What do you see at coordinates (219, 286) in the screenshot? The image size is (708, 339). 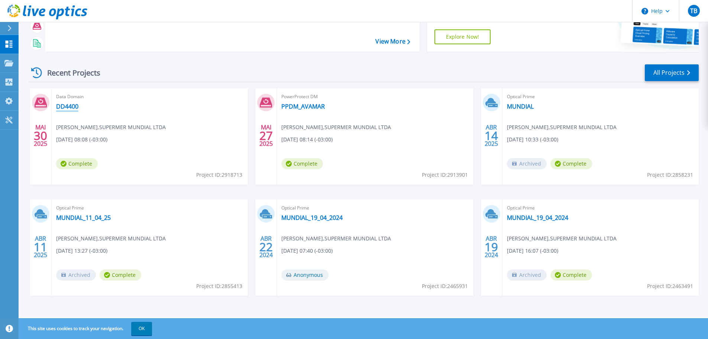 I see `span: Project ID: 2855413` at bounding box center [219, 286].